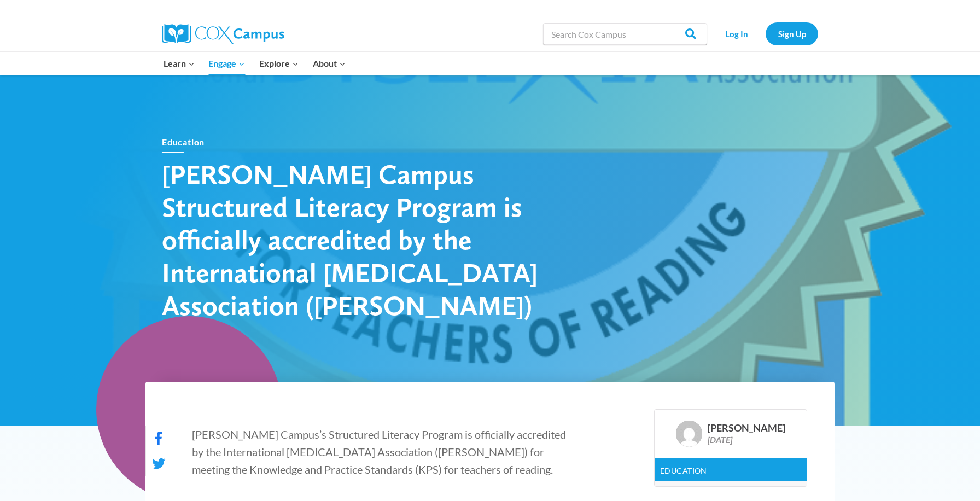  Describe the element at coordinates (736, 34) in the screenshot. I see `a: Log In` at that location.